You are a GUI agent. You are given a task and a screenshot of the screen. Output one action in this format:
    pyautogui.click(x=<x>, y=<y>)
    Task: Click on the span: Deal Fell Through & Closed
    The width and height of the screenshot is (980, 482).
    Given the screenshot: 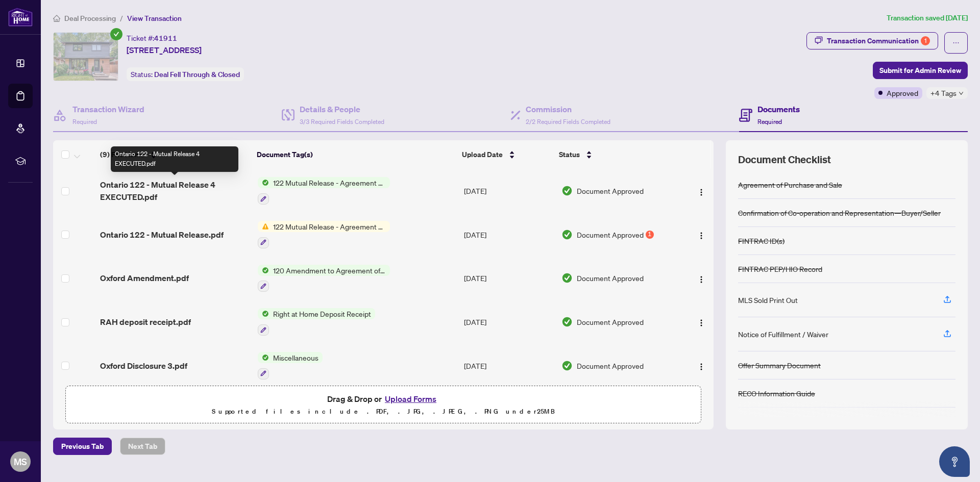 What is the action you would take?
    pyautogui.click(x=197, y=75)
    